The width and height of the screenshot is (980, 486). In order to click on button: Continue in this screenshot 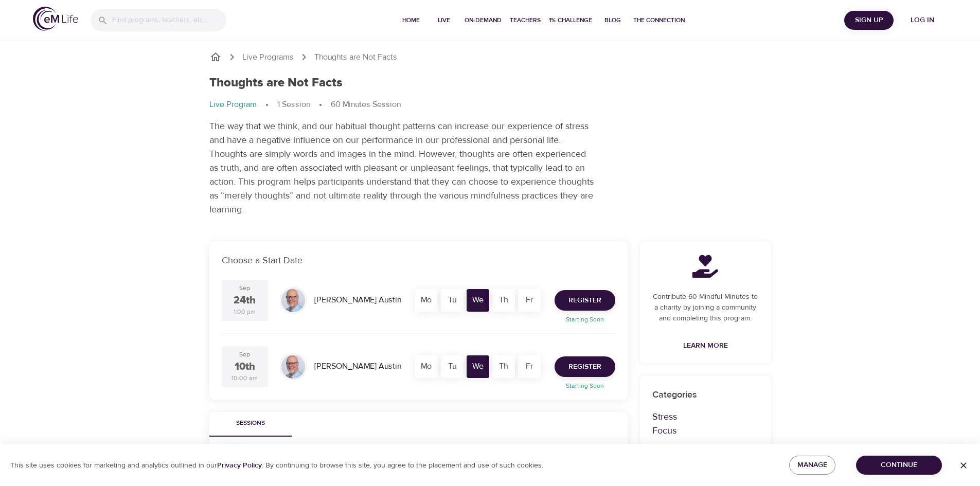, I will do `click(898, 465)`.